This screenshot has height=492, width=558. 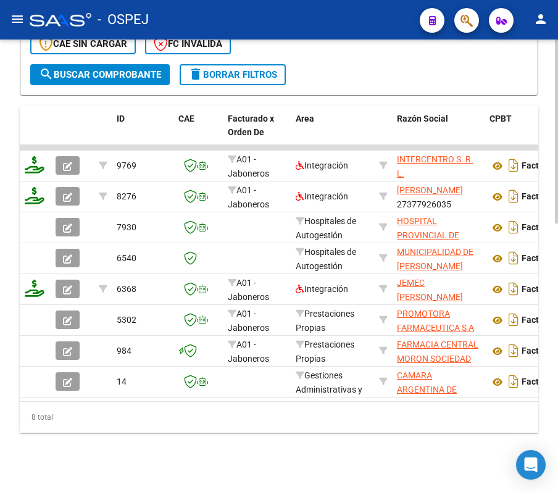 What do you see at coordinates (83, 44) in the screenshot?
I see `span: CAE SIN CARGAR` at bounding box center [83, 44].